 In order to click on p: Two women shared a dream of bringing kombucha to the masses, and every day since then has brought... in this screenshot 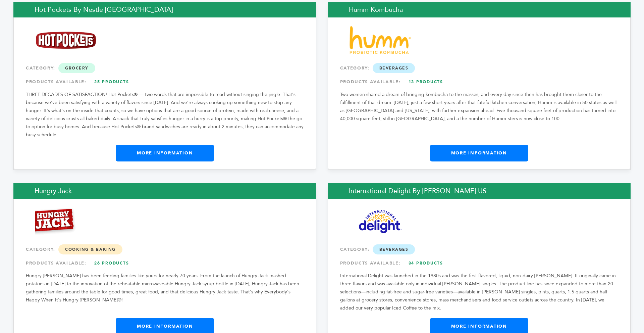, I will do `click(479, 107)`.